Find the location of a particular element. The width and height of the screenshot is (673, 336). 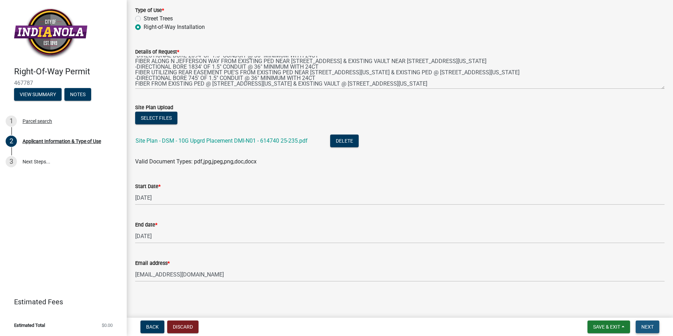

a: Estimated Fees is located at coordinates (61, 302).